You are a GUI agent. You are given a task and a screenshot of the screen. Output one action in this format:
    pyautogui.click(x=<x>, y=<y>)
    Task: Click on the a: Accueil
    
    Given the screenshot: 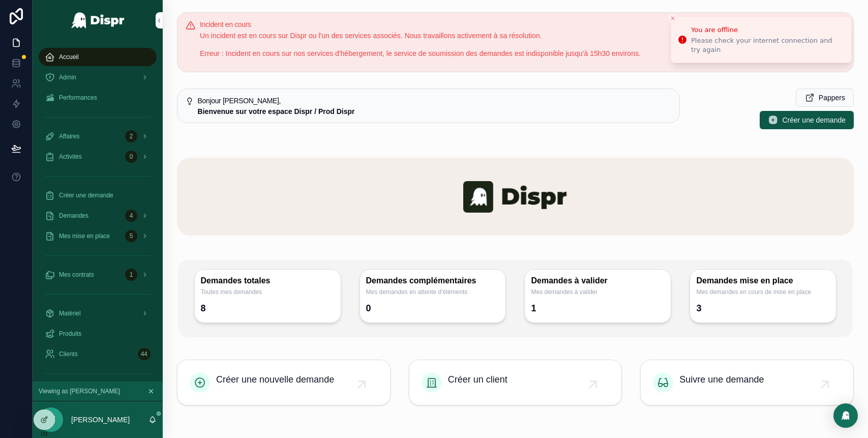 What is the action you would take?
    pyautogui.click(x=98, y=57)
    